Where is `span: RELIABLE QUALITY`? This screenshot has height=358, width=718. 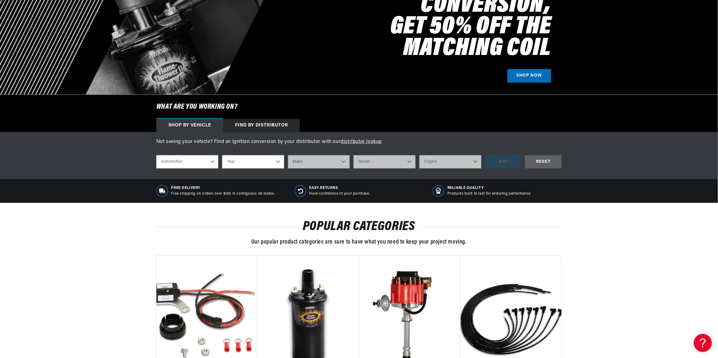 span: RELIABLE QUALITY is located at coordinates (489, 188).